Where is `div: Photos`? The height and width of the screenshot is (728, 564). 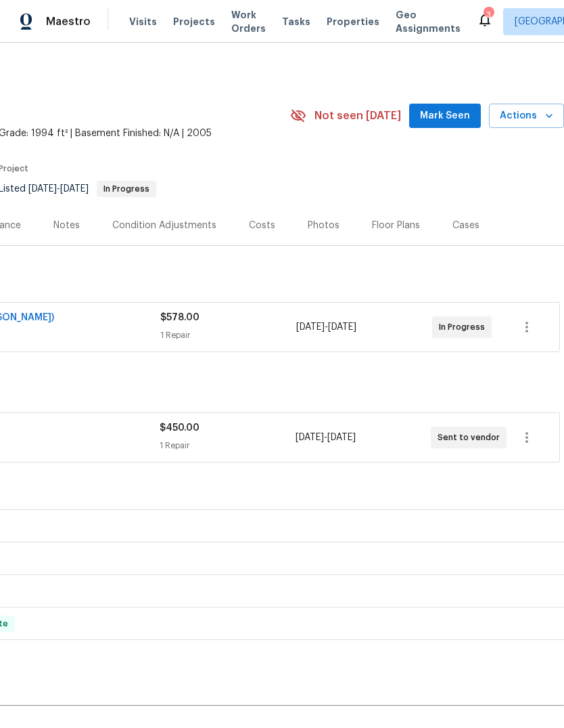
div: Photos is located at coordinates (324, 225).